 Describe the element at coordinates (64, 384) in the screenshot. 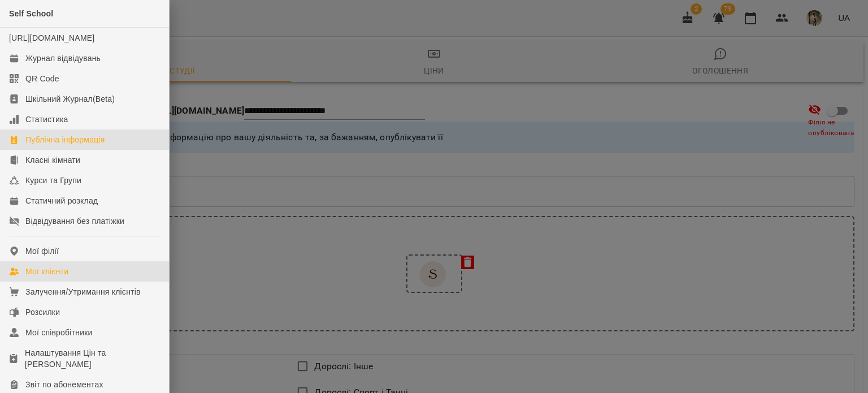

I see `div: Звіт по абонементах` at that location.